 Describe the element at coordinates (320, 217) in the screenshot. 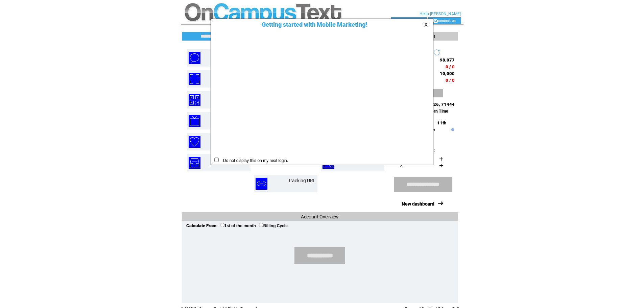

I see `span: Account Overview` at that location.